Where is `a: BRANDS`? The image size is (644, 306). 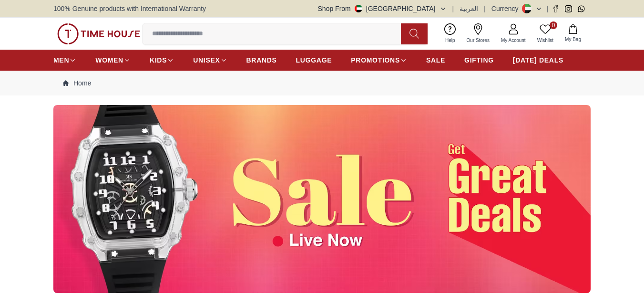
a: BRANDS is located at coordinates (262, 60).